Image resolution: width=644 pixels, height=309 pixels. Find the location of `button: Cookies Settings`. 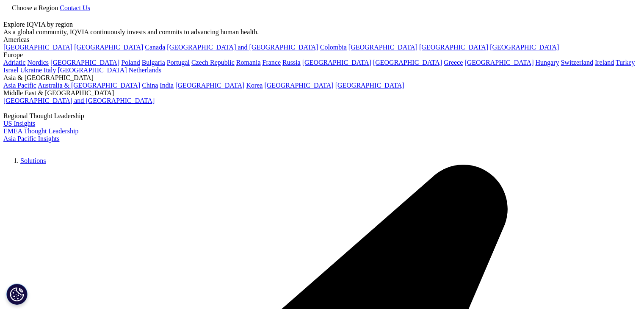

button: Cookies Settings is located at coordinates (17, 295).